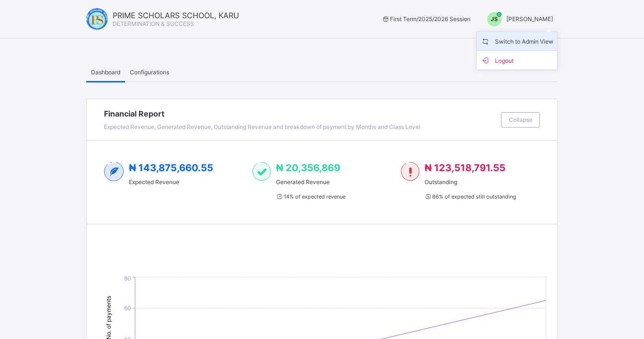 Image resolution: width=644 pixels, height=339 pixels. I want to click on span: Expected Revenue, so click(171, 181).